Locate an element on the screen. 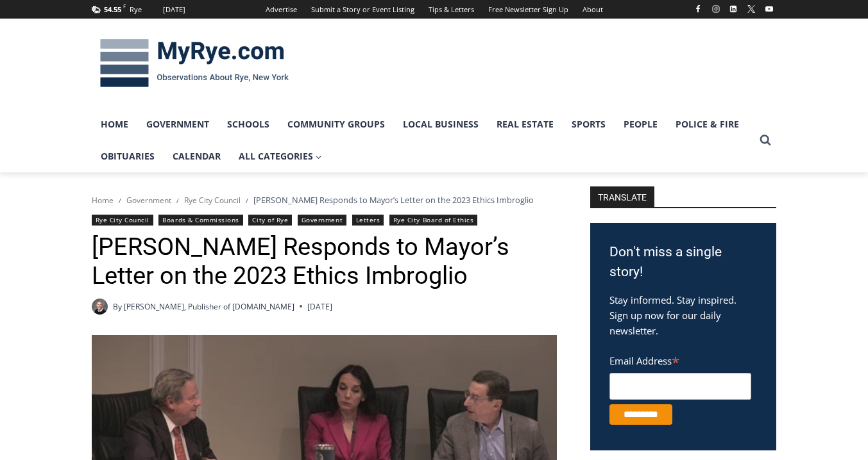  span: F is located at coordinates (124, 6).